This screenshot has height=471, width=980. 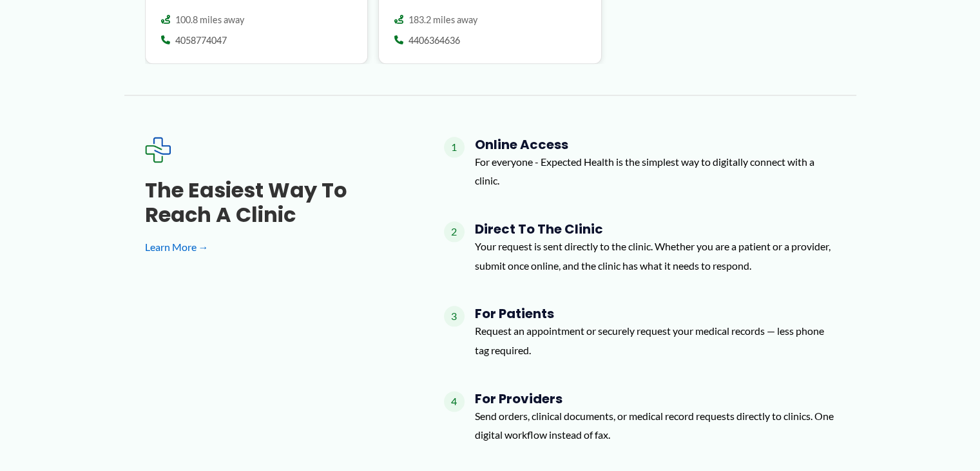 What do you see at coordinates (274, 202) in the screenshot?
I see `h3: The Easiest Way to Reach a Clinic` at bounding box center [274, 202].